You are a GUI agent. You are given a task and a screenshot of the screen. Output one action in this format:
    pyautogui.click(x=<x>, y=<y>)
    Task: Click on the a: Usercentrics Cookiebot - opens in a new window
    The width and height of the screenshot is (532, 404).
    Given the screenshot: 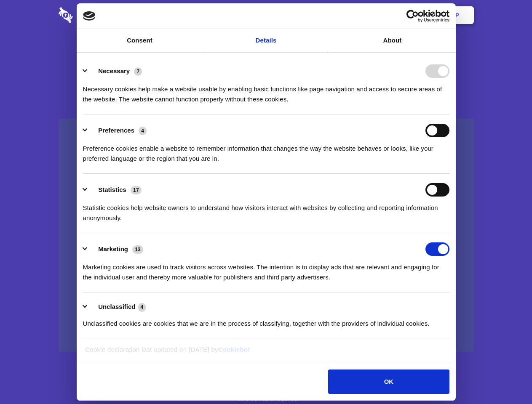 What is the action you would take?
    pyautogui.click(x=412, y=16)
    